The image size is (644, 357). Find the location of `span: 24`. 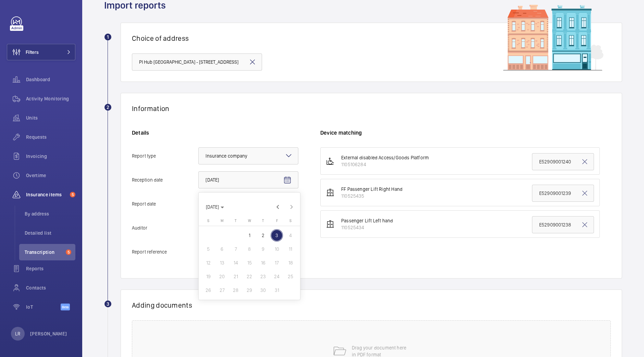

span: 24 is located at coordinates (277, 277).